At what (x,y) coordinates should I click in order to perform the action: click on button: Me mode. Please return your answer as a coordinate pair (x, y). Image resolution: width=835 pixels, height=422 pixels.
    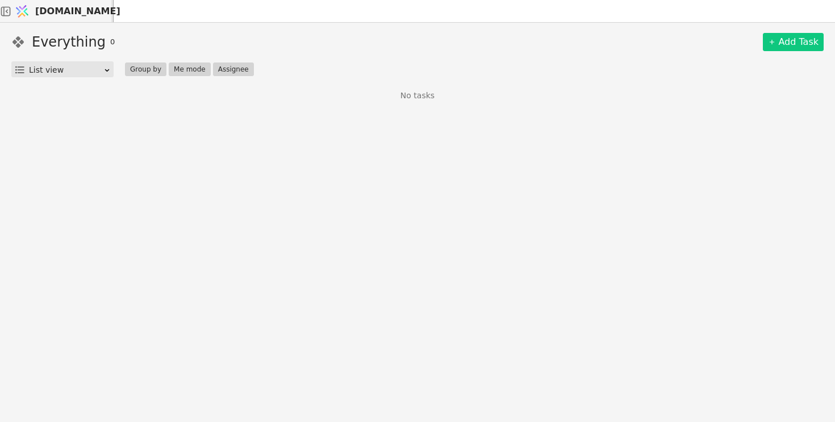
    Looking at the image, I should click on (190, 69).